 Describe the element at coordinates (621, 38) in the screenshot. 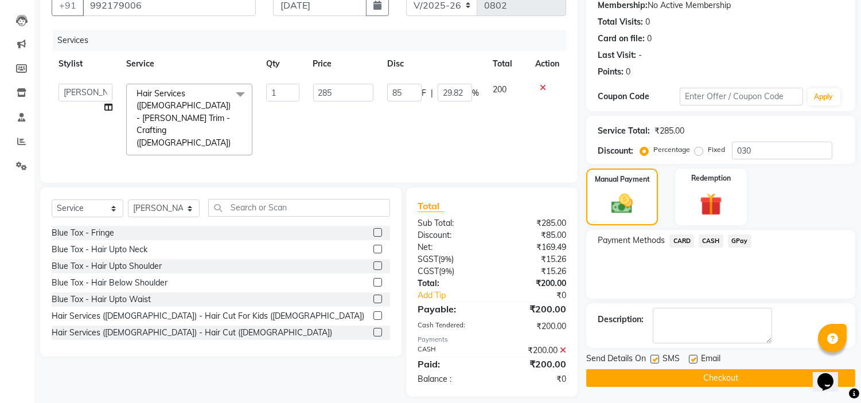

I see `div: Card on file:` at that location.